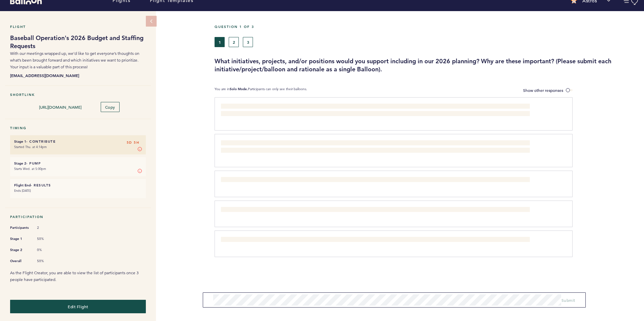 The height and width of the screenshot is (321, 644). Describe the element at coordinates (220, 42) in the screenshot. I see `button: 1` at that location.